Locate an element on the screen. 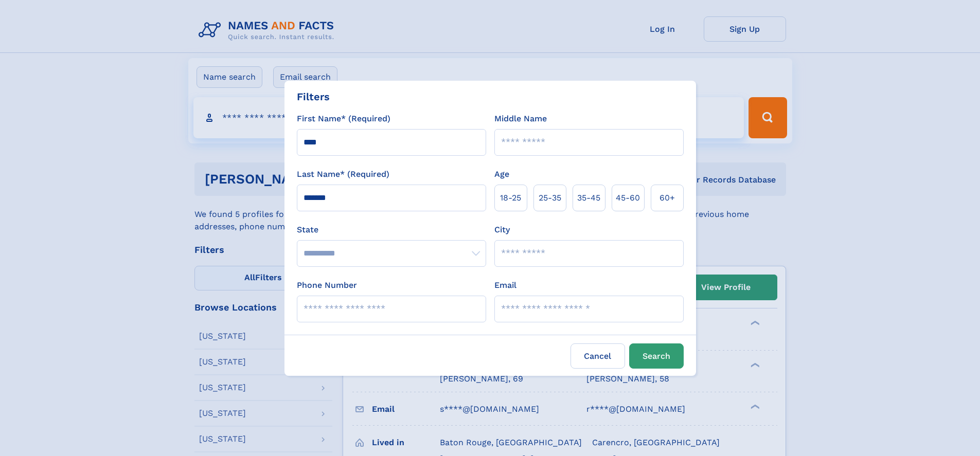 This screenshot has width=980, height=456. label: Middle Name is located at coordinates (521, 119).